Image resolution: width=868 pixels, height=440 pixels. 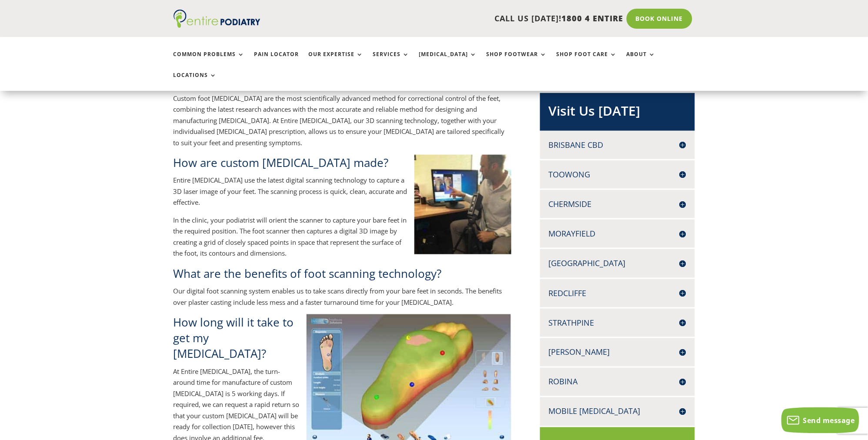 What do you see at coordinates (195, 82) in the screenshot?
I see `a: Locations` at bounding box center [195, 82].